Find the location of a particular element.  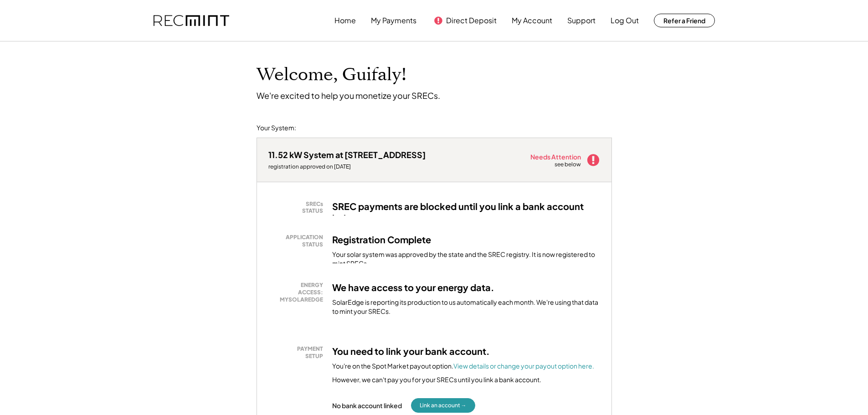

button: Direct Deposit is located at coordinates (471, 21).